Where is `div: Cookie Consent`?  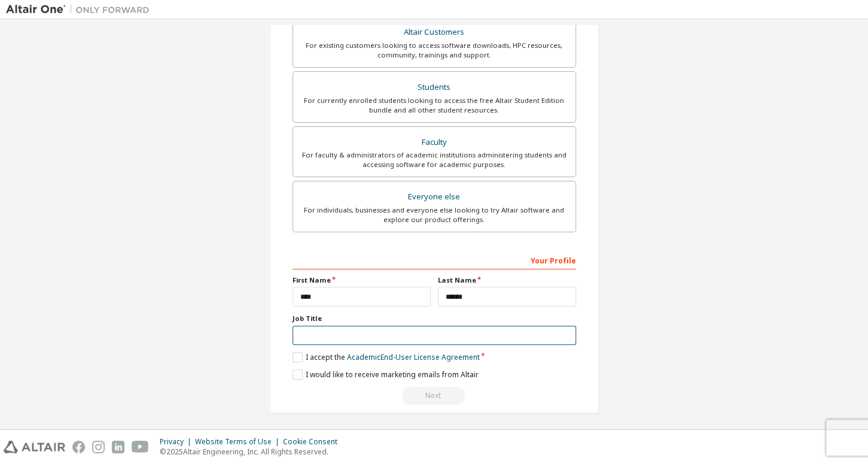 div: Cookie Consent is located at coordinates (314, 442).